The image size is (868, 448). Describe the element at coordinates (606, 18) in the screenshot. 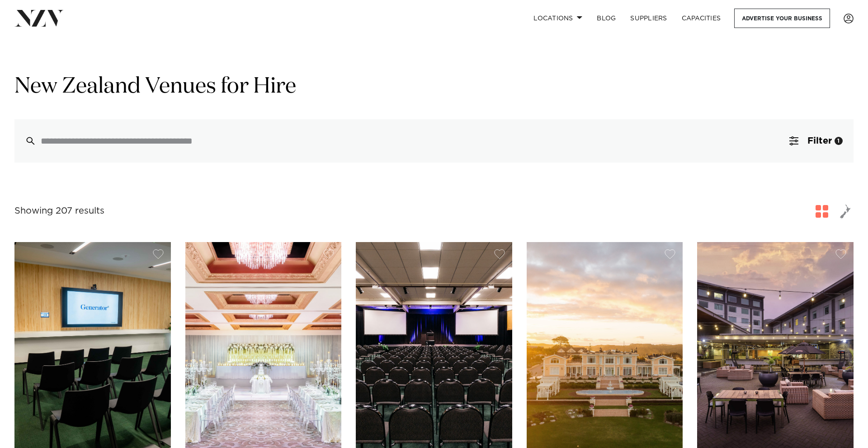

I see `a: BLOG` at that location.